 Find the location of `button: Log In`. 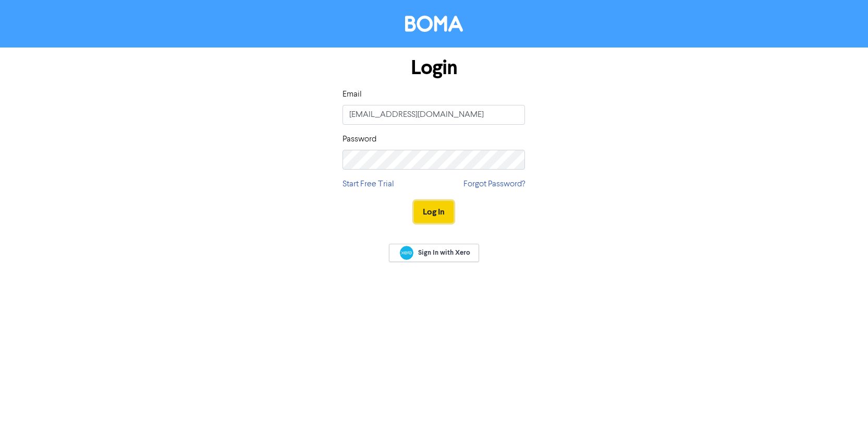

button: Log In is located at coordinates (434, 212).